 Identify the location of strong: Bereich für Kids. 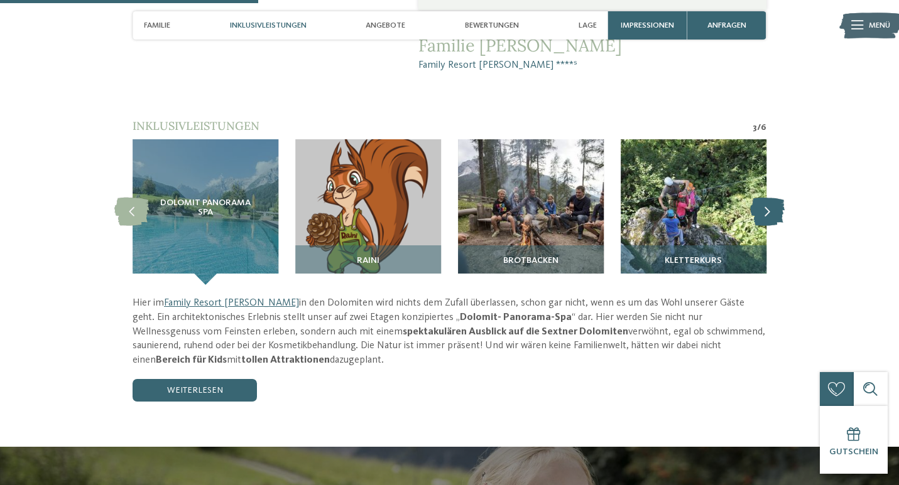
(191, 360).